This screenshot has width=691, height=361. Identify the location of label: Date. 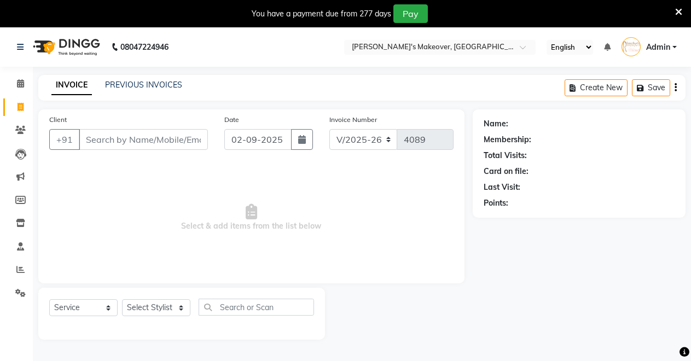
(232, 120).